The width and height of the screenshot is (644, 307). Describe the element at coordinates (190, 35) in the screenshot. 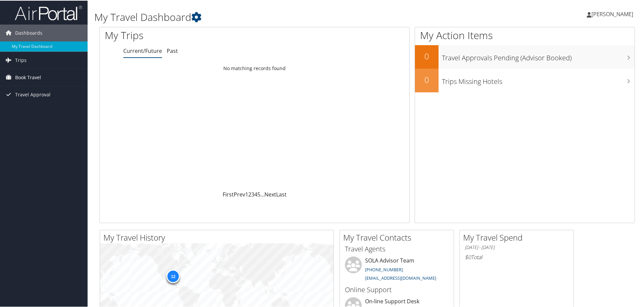

I see `h1: My Trips` at that location.